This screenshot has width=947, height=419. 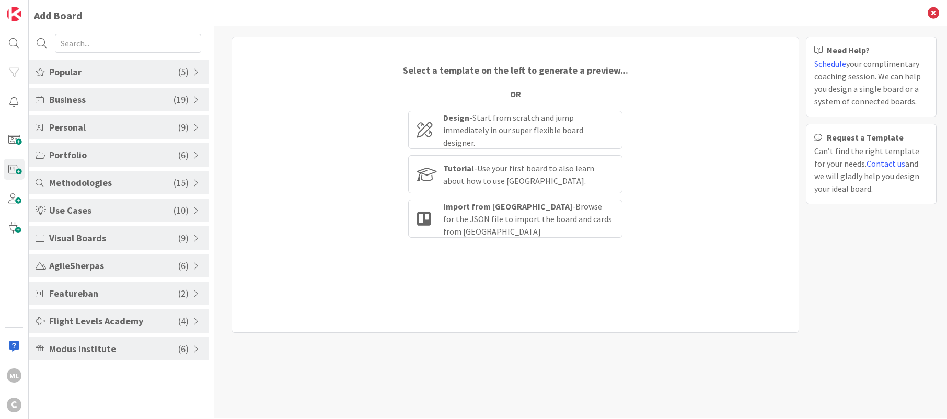 I want to click on div: Select a template on the left to generate a preview..., so click(x=515, y=70).